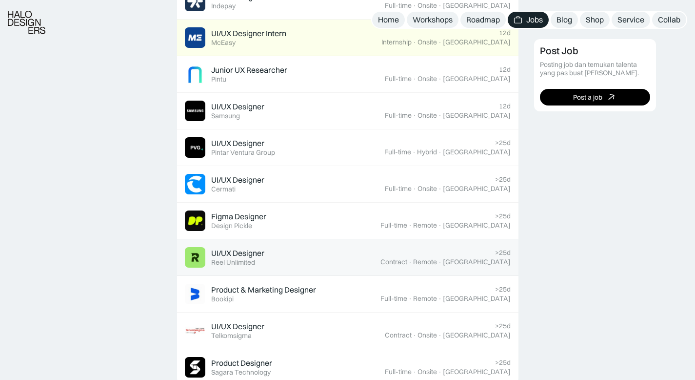  I want to click on a: Blog, so click(565, 20).